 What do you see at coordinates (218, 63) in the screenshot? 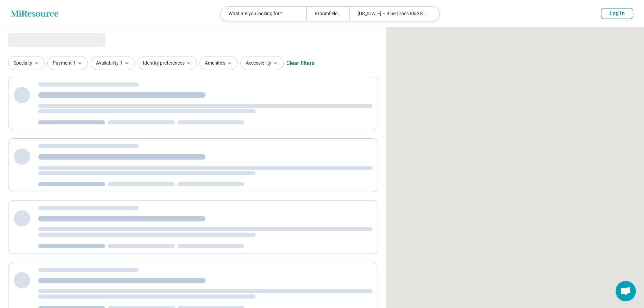
I see `button: Amenities` at bounding box center [218, 63].